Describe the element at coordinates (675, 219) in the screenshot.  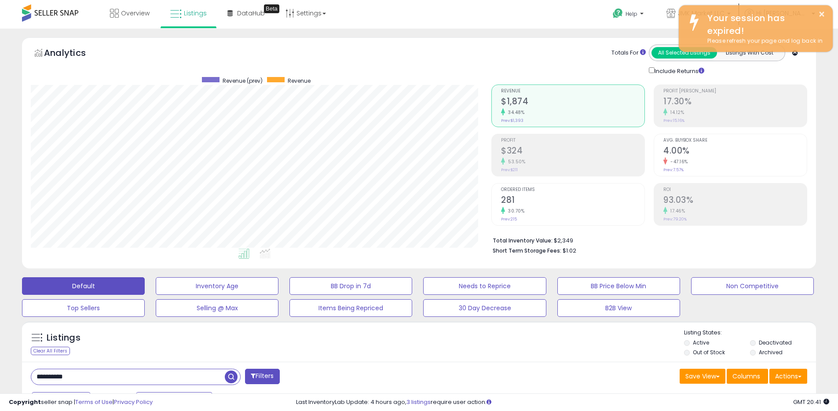
I see `small: Prev: 79.20%` at that location.